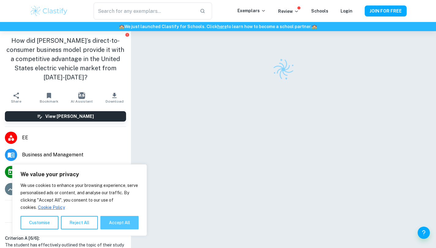 This screenshot has height=248, width=436. Describe the element at coordinates (80, 197) in the screenshot. I see `p: We use cookies to enhance your browsing experience, serve personalised ads or content, and analys...` at that location.